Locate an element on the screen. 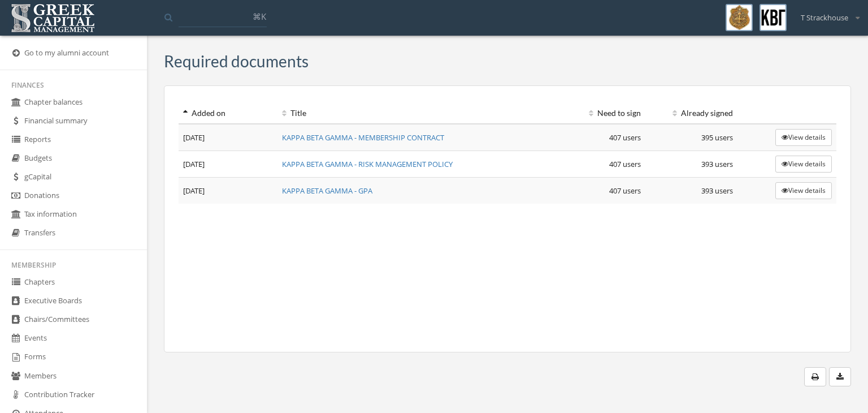 Image resolution: width=868 pixels, height=413 pixels. a: KAPPA BETA GAMMA - MEMBERSHIP CONTRACT is located at coordinates (363, 137).